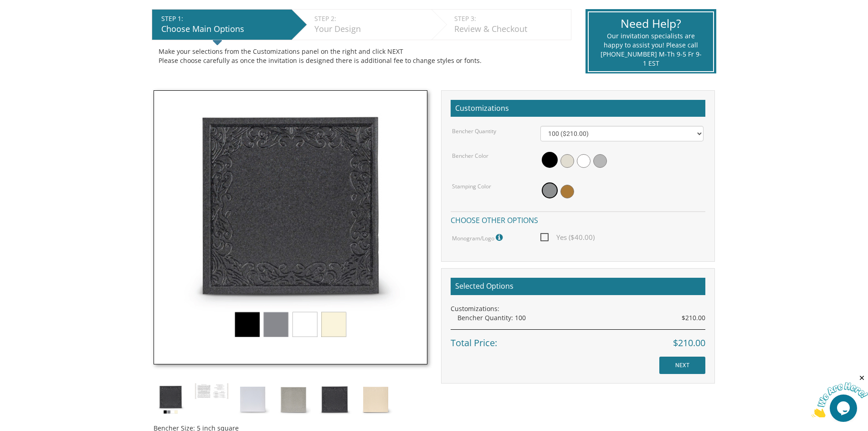 The height and width of the screenshot is (431, 868). Describe the element at coordinates (578, 219) in the screenshot. I see `h4: Choose other options` at that location.